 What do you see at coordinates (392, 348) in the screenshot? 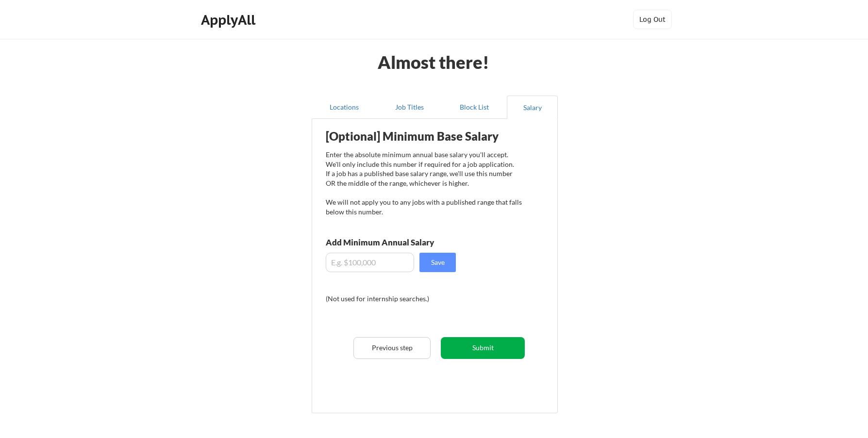
I see `button: Previous step` at bounding box center [392, 348].